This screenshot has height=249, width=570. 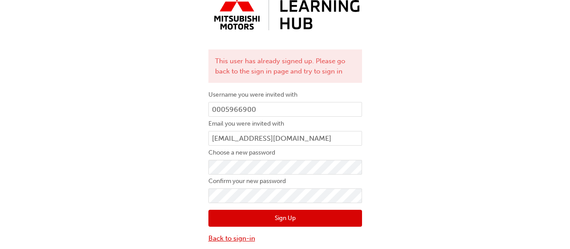 What do you see at coordinates (285, 95) in the screenshot?
I see `label: Username you were invited with` at bounding box center [285, 95].